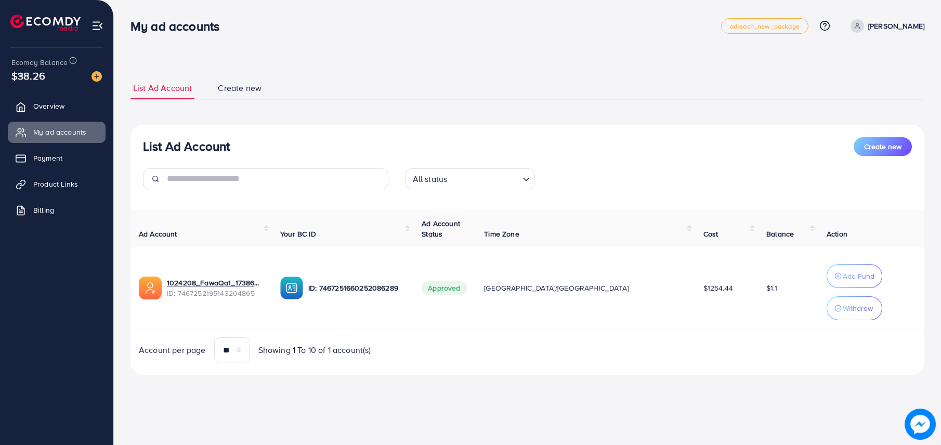  Describe the element at coordinates (292, 288) in the screenshot. I see `img: ic-ba-acc.ded83a64.svg` at that location.